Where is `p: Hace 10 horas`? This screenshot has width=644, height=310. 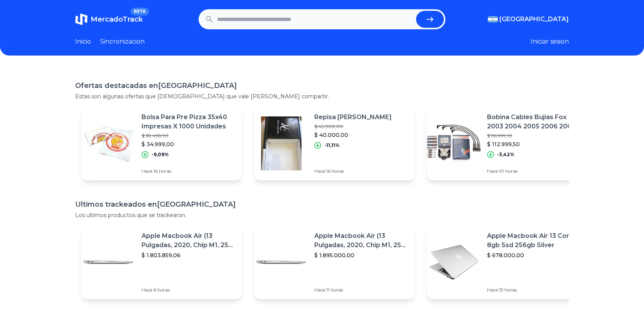
p: Hace 10 horas is located at coordinates (534, 171).